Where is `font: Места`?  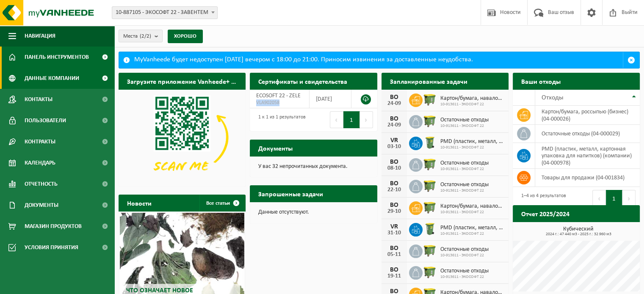
font: Места is located at coordinates (130, 36).